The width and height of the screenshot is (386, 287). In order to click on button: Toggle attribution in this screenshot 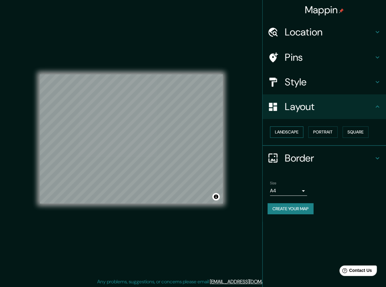, I will do `click(216, 197)`.